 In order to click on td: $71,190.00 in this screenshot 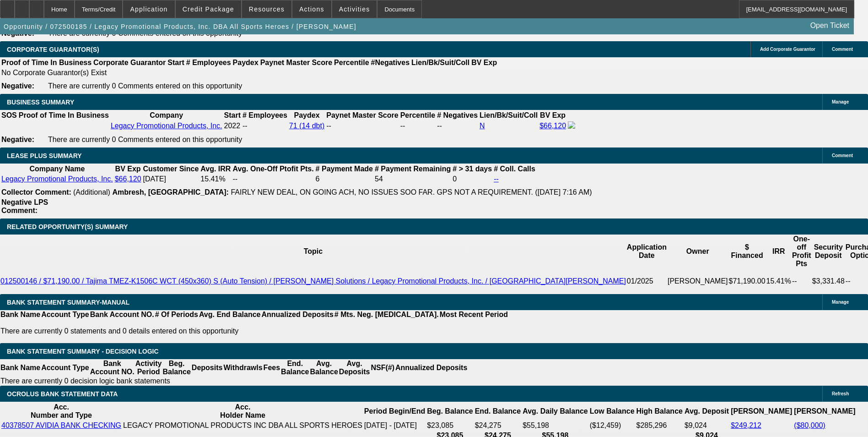, I will do `click(747, 281)`.